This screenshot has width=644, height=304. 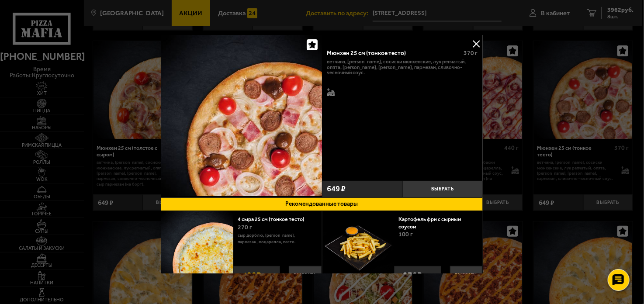 What do you see at coordinates (471, 53) in the screenshot?
I see `span: 370 г` at bounding box center [471, 53].